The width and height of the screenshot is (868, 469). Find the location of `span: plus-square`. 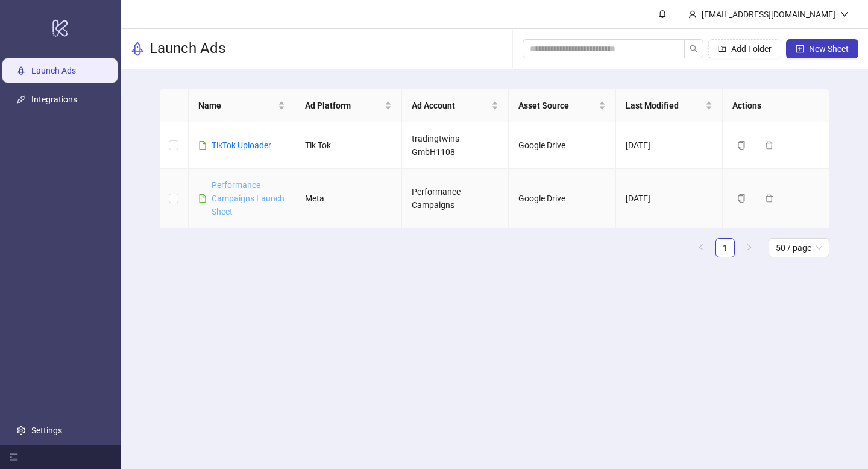

span: plus-square is located at coordinates (800, 49).